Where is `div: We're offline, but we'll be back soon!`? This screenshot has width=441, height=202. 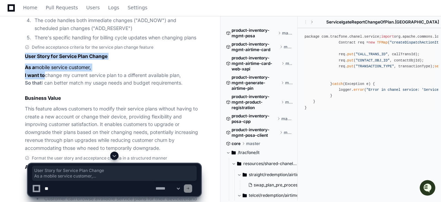 div: We're offline, but we'll be back soon! is located at coordinates (62, 61).